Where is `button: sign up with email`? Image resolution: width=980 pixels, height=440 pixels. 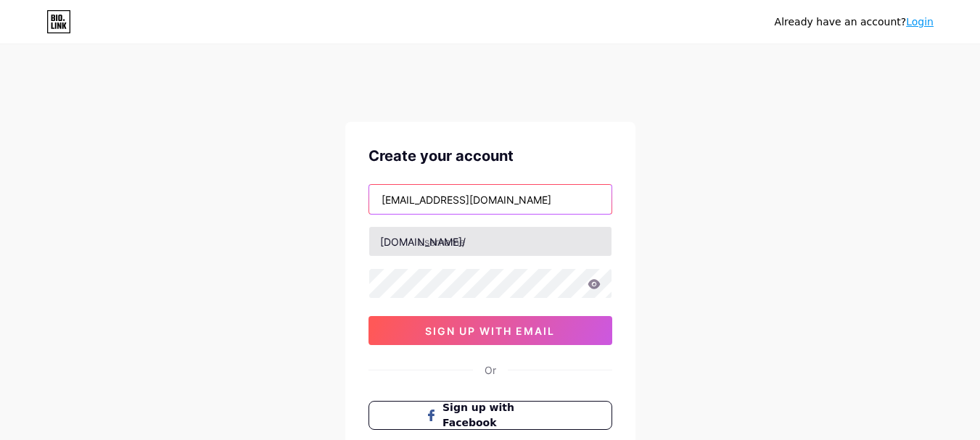
button: sign up with email is located at coordinates (490, 331).